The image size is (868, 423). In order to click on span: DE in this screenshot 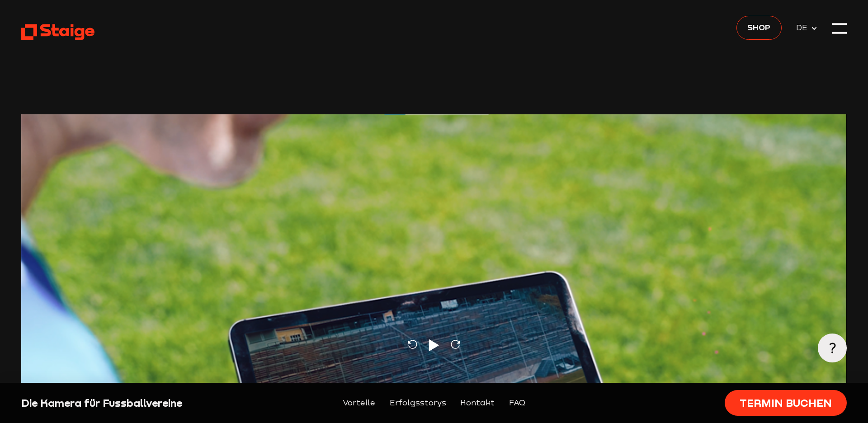, I will do `click(803, 28)`.